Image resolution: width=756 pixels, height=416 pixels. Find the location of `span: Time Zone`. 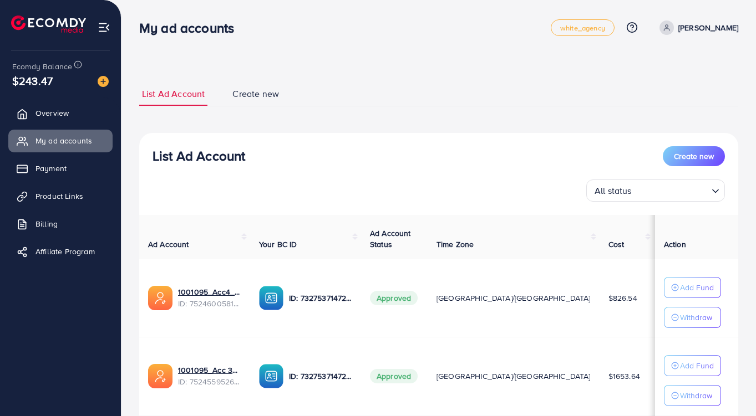

span: Time Zone is located at coordinates (455, 245).